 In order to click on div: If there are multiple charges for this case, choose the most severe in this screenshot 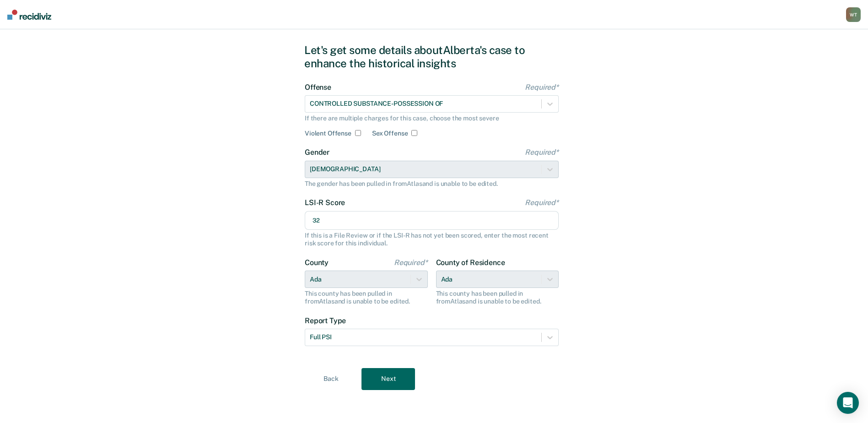, I will do `click(431, 118)`.